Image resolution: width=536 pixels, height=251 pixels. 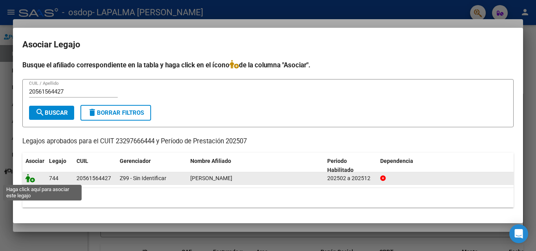 What do you see at coordinates (116, 113) in the screenshot?
I see `button: Borrar Filtros` at bounding box center [116, 113].